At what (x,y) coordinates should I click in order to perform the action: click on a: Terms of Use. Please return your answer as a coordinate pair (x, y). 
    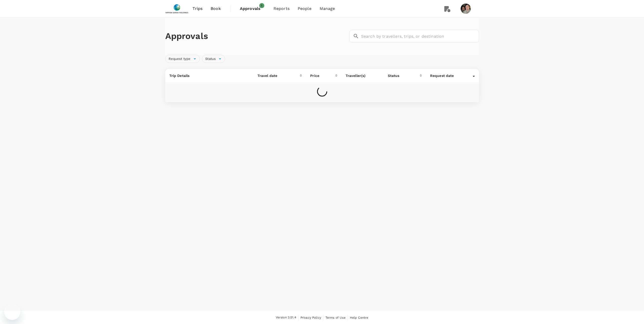
    Looking at the image, I should click on (335, 317).